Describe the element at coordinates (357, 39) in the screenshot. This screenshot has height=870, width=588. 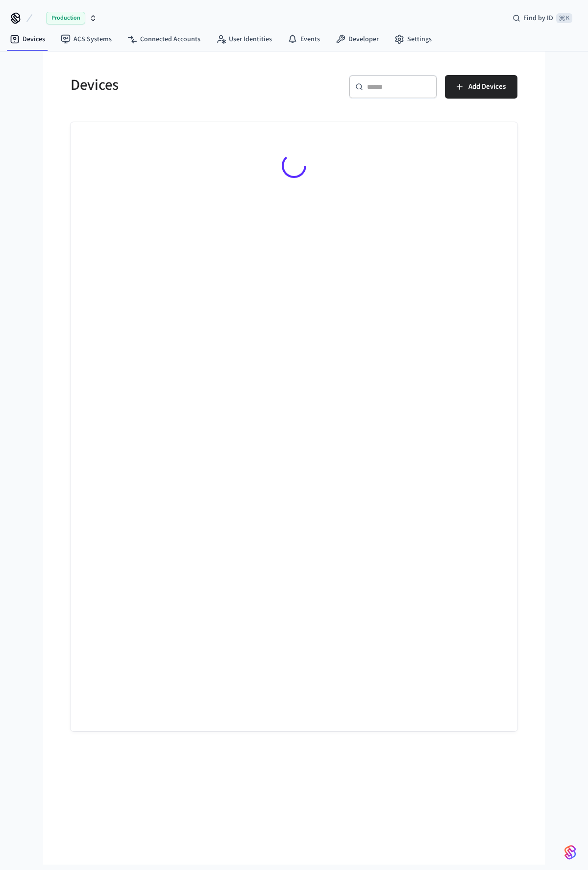
I see `a: Developer` at that location.